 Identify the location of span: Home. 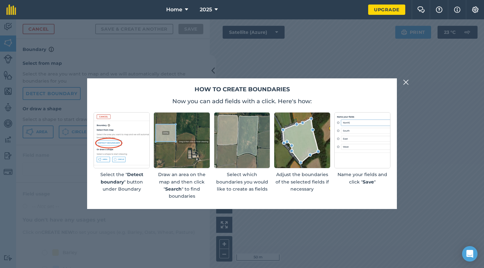
(174, 10).